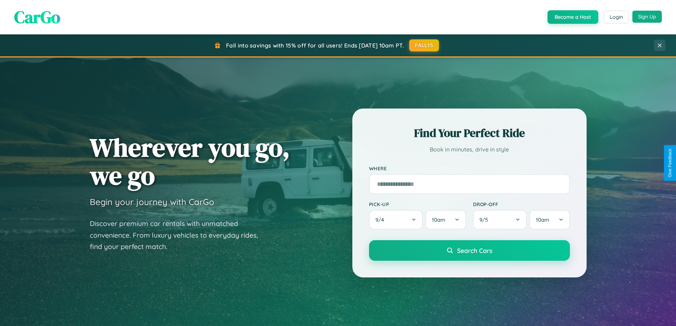 The height and width of the screenshot is (326, 676). What do you see at coordinates (486, 220) in the screenshot?
I see `span: 9 / 5` at bounding box center [486, 220].